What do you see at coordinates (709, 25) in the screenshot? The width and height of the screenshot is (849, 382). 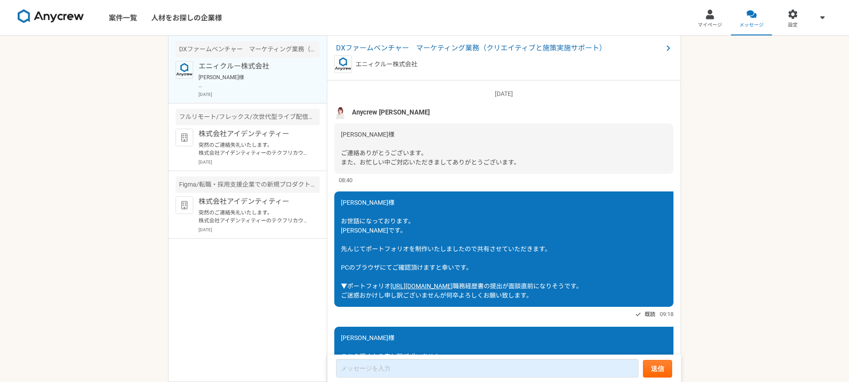 I see `span: マイページ` at bounding box center [709, 25].